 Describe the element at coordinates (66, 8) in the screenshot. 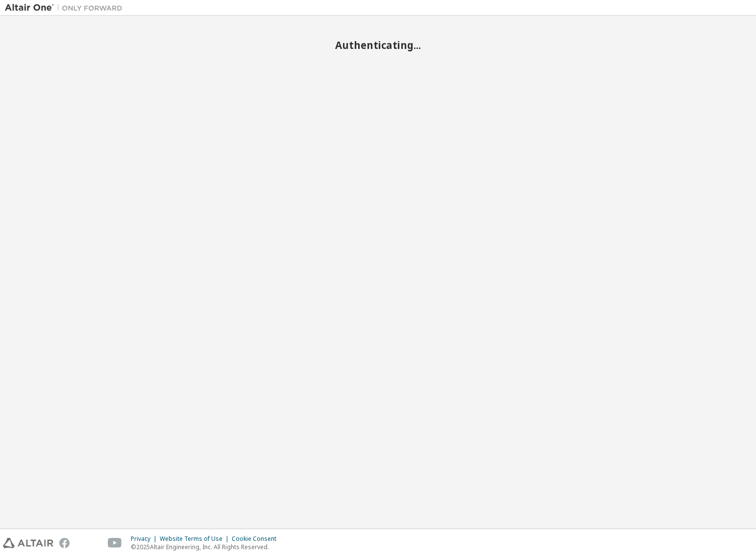

I see `img: Altair One` at that location.